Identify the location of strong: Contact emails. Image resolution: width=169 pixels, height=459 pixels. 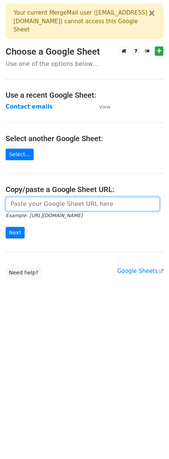
(29, 107).